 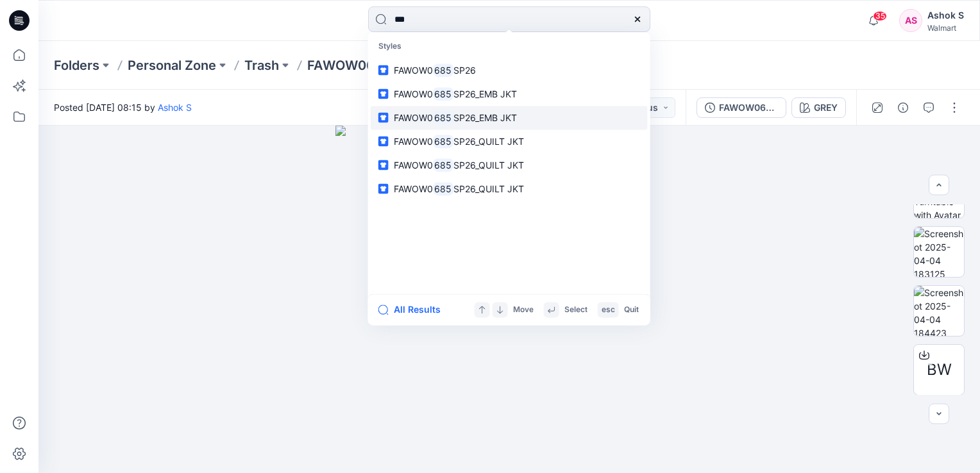 I want to click on a: Trash, so click(x=262, y=66).